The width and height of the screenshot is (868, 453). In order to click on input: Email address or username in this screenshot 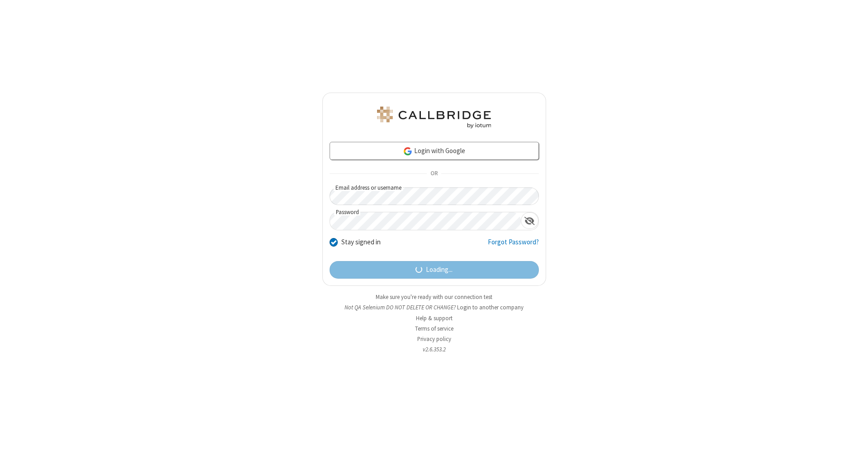, I will do `click(434, 196)`.